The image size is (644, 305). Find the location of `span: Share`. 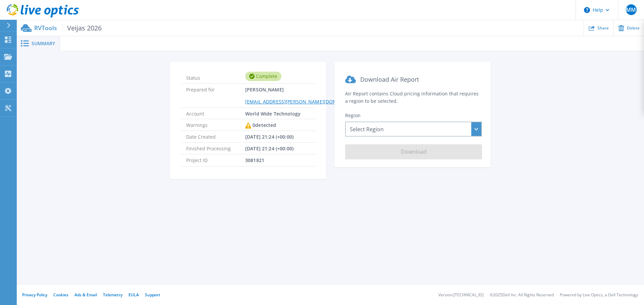

span: Share is located at coordinates (603, 28).